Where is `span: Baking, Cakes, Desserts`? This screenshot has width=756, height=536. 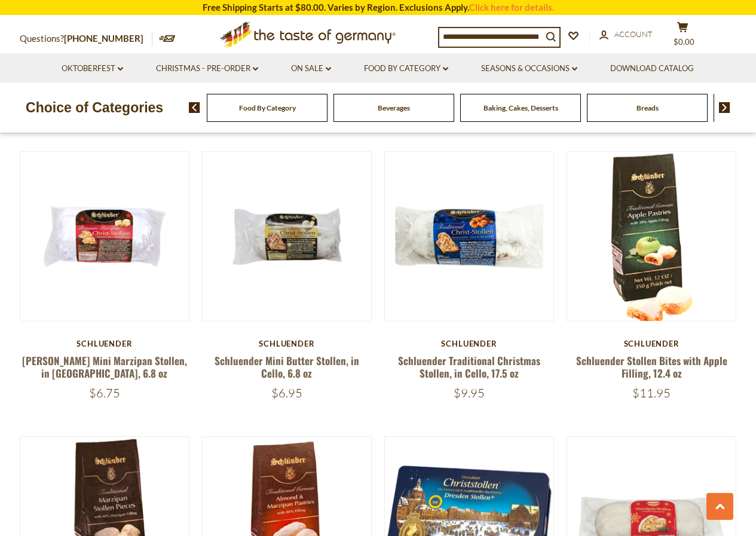 span: Baking, Cakes, Desserts is located at coordinates (521, 107).